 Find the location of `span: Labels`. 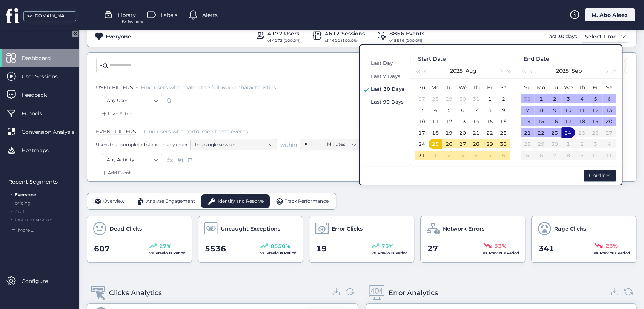

span: Labels is located at coordinates (169, 15).